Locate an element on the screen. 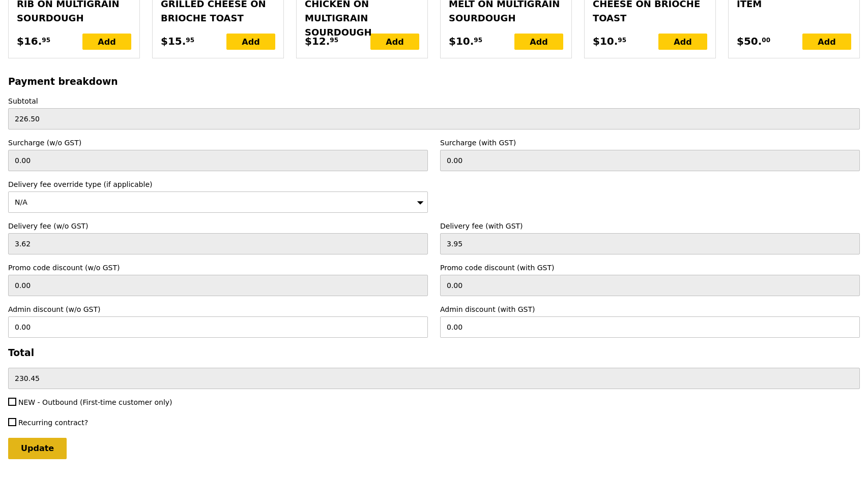 The image size is (868, 481). h3: Payment breakdown is located at coordinates (434, 81).